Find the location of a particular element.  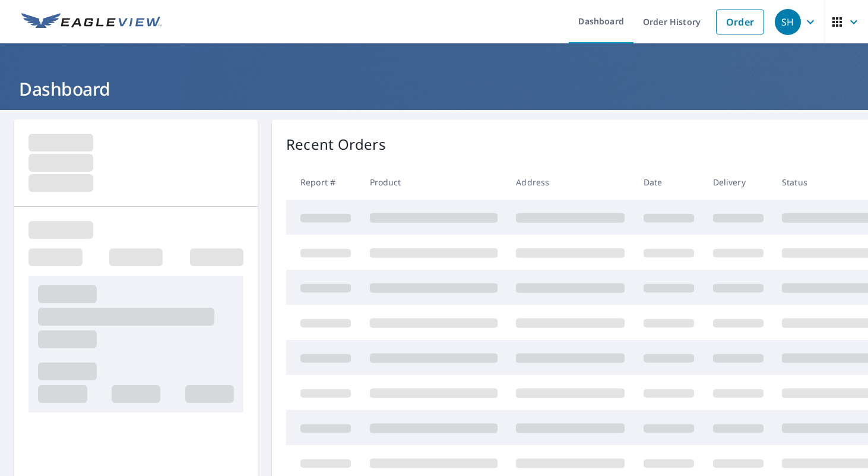

h1: Dashboard is located at coordinates (434, 88).